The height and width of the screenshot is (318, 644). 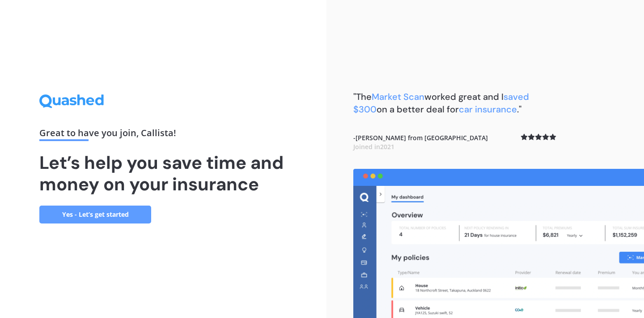 What do you see at coordinates (488, 109) in the screenshot?
I see `span: car insurance` at bounding box center [488, 109].